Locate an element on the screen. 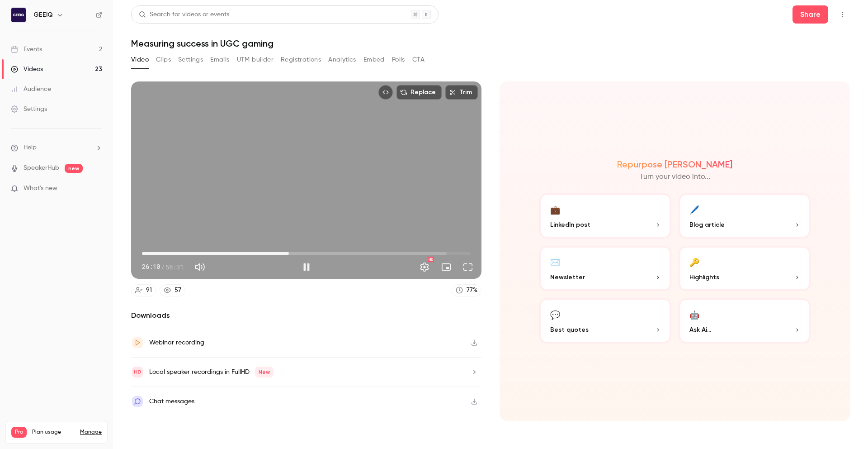  span: 26:10 is located at coordinates (151, 267).